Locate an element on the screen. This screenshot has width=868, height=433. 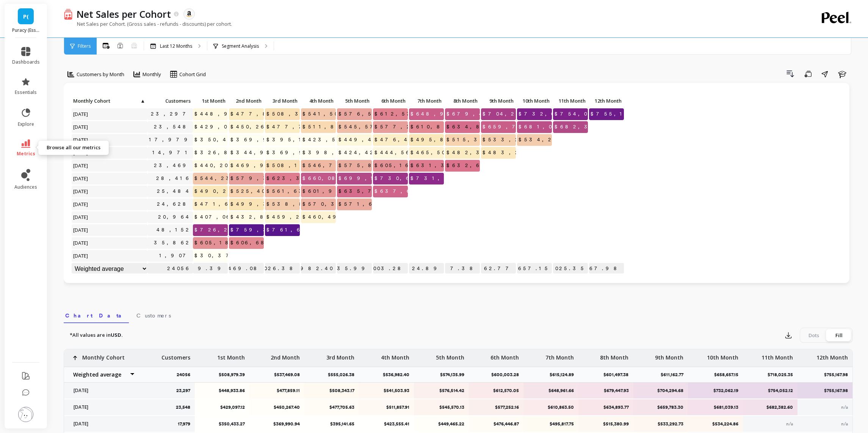
span: $606,687.55 is located at coordinates (260, 243).